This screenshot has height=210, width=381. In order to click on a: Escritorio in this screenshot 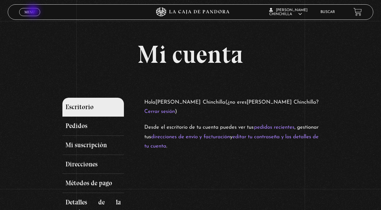, I will do `click(93, 107)`.